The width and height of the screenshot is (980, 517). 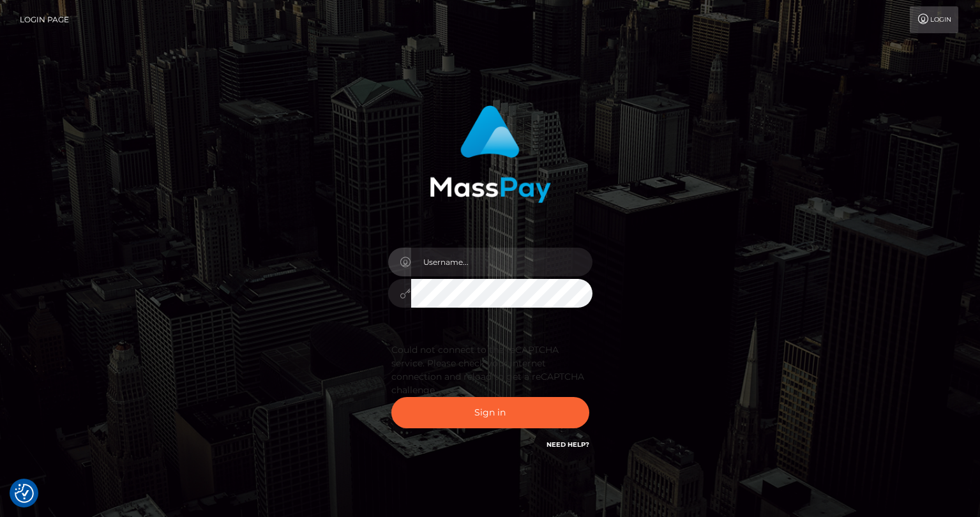 I want to click on img: Revisit consent button, so click(x=24, y=493).